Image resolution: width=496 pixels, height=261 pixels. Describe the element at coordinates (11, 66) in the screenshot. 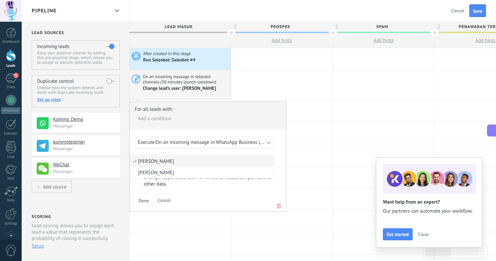

I see `div: Leads` at that location.